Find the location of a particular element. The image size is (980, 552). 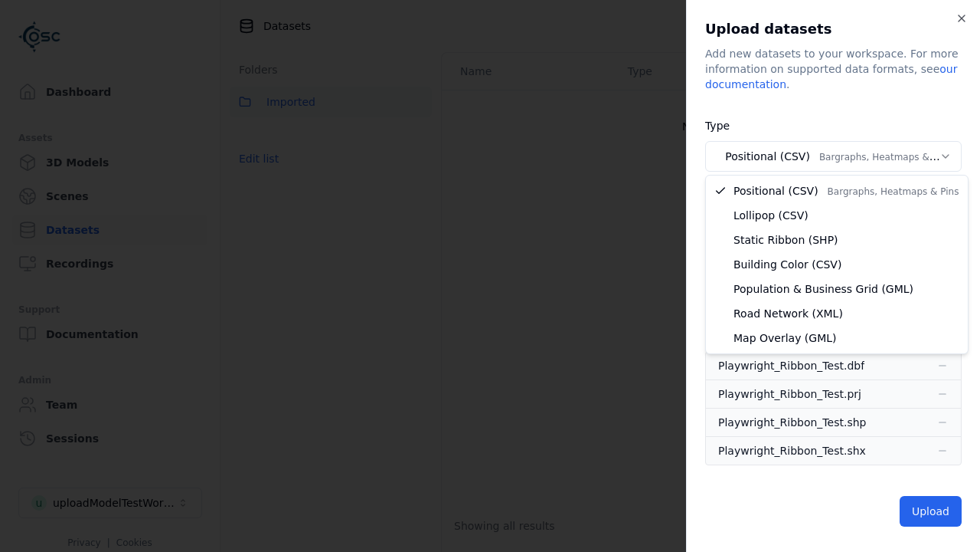

span: Population & Business Grid (GML) is located at coordinates (823, 289).